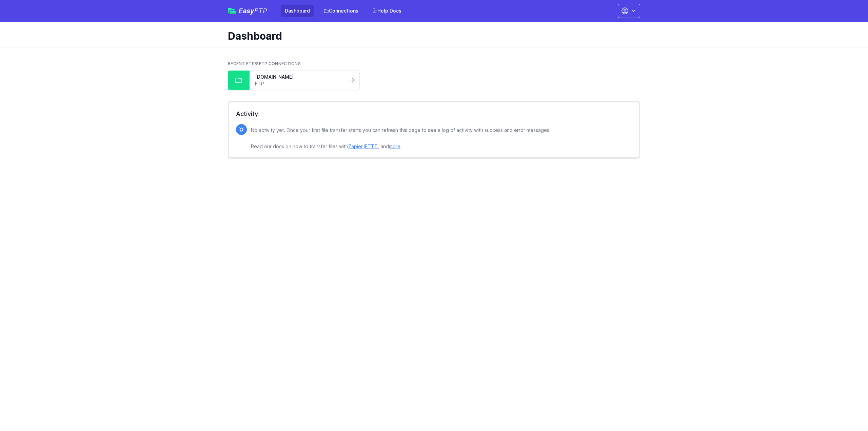  I want to click on a: Zapier, so click(355, 146).